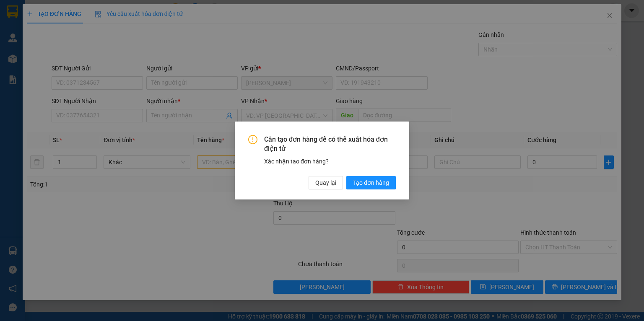  Describe the element at coordinates (330, 161) in the screenshot. I see `div: Xác nhận tạo đơn hàng?` at that location.